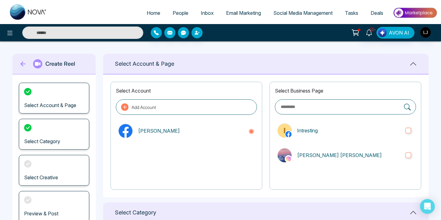  What do you see at coordinates (428, 207) in the screenshot?
I see `div: Open Intercom Messenger` at bounding box center [428, 207].